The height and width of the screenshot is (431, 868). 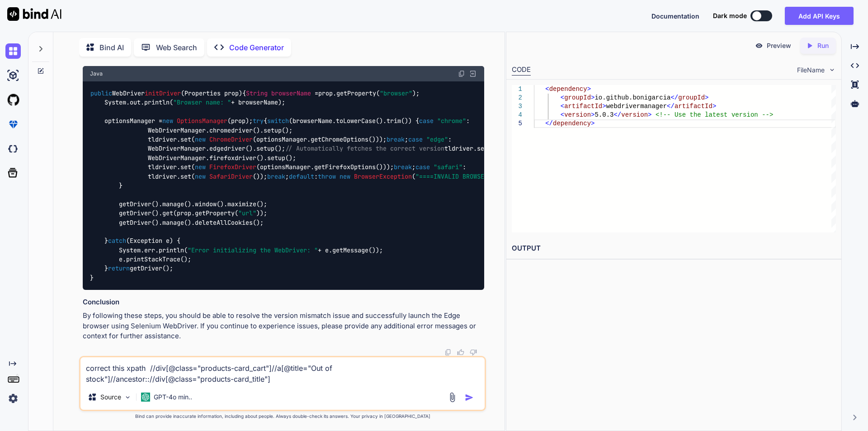 I want to click on code: DriverFactory, so click(x=162, y=59).